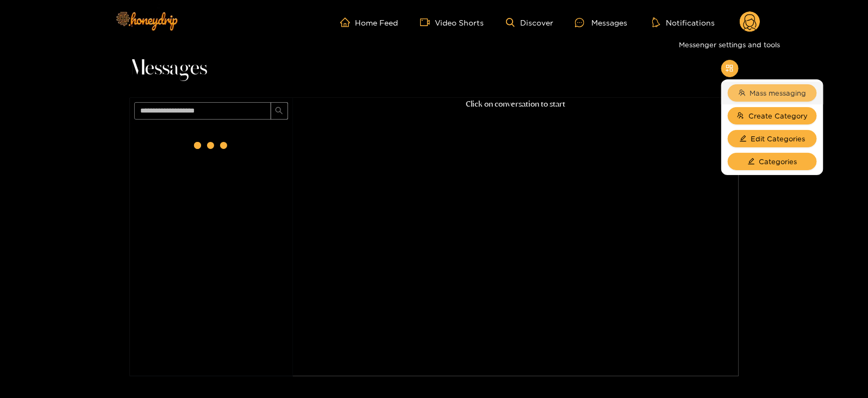  What do you see at coordinates (742, 93) in the screenshot?
I see `span: team` at bounding box center [742, 93].